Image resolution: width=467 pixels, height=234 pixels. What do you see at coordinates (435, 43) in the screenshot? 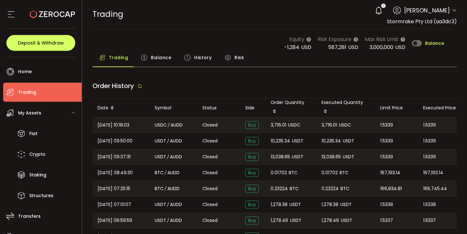
I see `span: Balance` at bounding box center [435, 43].